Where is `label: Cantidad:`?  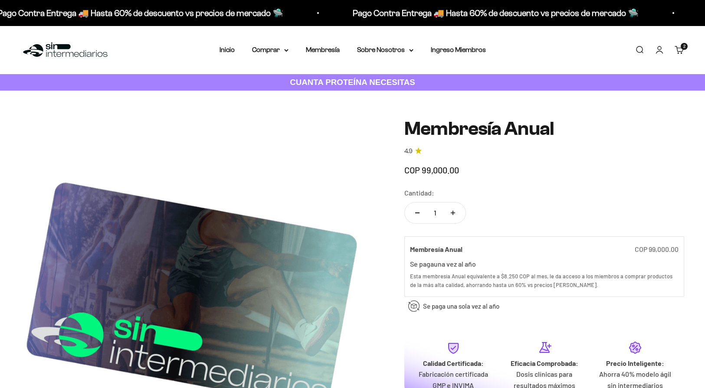
label: Cantidad: is located at coordinates (419, 193).